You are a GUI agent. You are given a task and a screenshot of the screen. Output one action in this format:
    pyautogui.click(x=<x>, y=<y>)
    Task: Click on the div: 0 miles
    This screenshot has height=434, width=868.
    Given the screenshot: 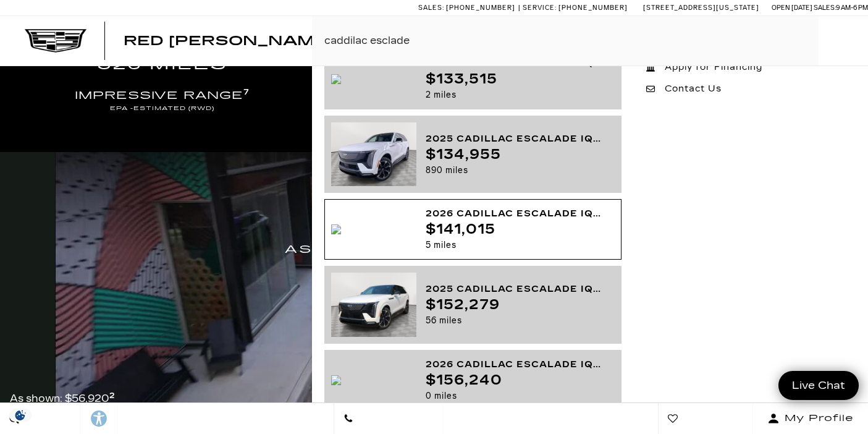 What is the action you would take?
    pyautogui.click(x=515, y=396)
    